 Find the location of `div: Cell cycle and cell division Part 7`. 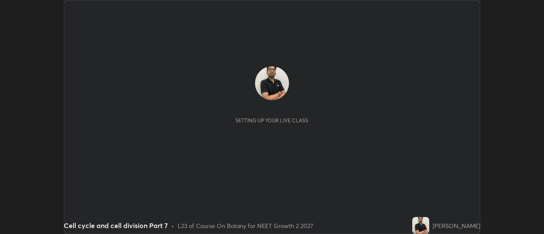

div: Cell cycle and cell division Part 7 is located at coordinates (116, 226).